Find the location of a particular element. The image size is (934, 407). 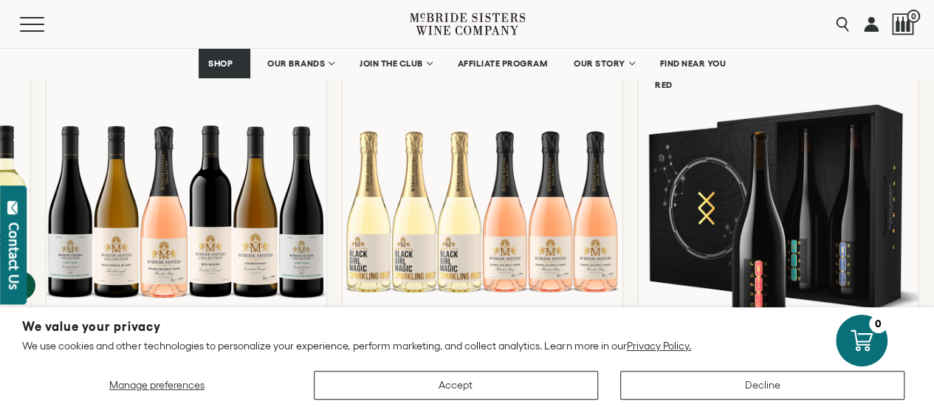

a: OUR BRANDS is located at coordinates (300, 63).